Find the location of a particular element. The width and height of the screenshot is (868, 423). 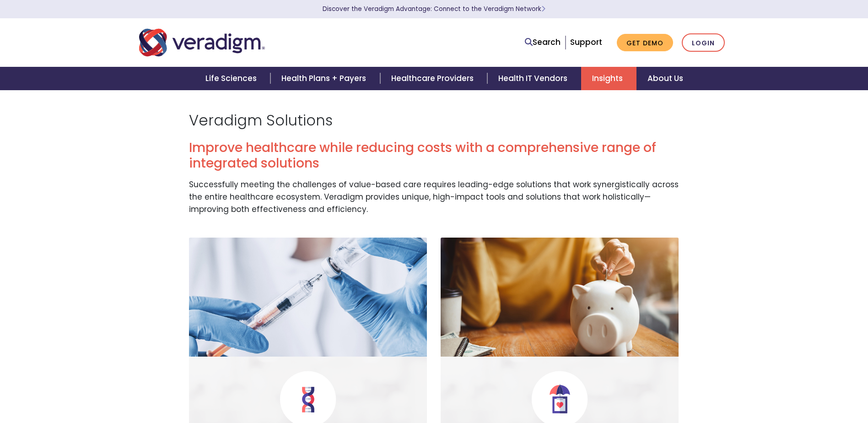

a: Get Demo is located at coordinates (645, 43).